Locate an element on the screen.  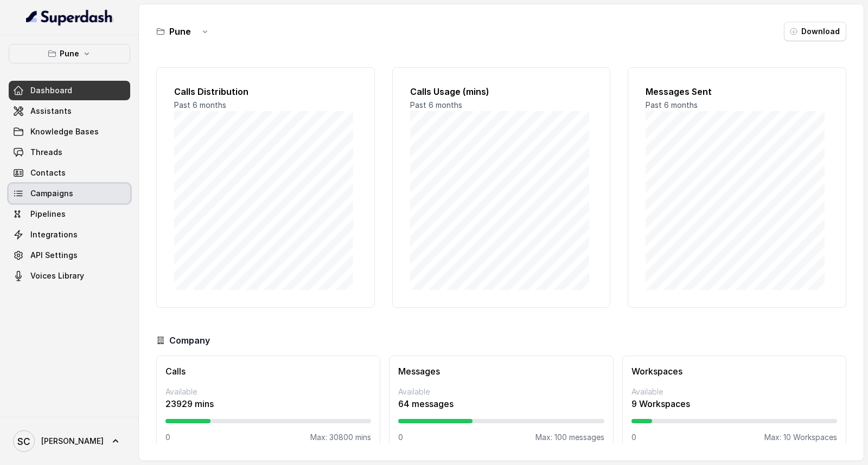
img: light.svg is located at coordinates (69, 17).